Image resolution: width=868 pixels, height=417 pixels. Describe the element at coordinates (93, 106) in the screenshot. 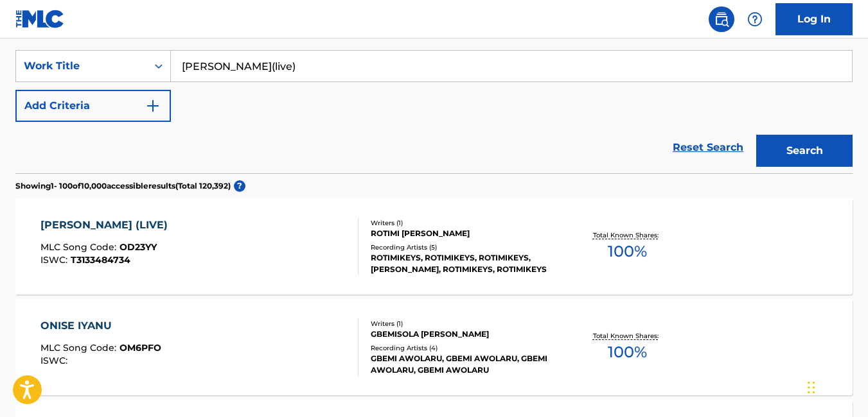

I see `button: Add Criteria` at that location.